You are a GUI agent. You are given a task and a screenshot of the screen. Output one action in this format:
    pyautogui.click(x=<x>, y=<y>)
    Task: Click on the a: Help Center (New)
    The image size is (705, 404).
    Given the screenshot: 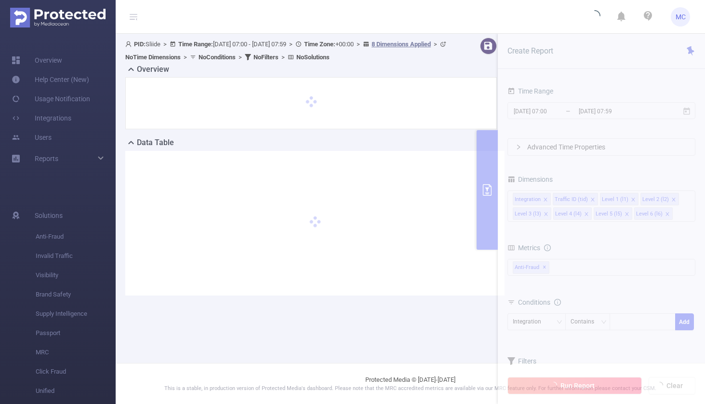 What is the action you would take?
    pyautogui.click(x=50, y=80)
    